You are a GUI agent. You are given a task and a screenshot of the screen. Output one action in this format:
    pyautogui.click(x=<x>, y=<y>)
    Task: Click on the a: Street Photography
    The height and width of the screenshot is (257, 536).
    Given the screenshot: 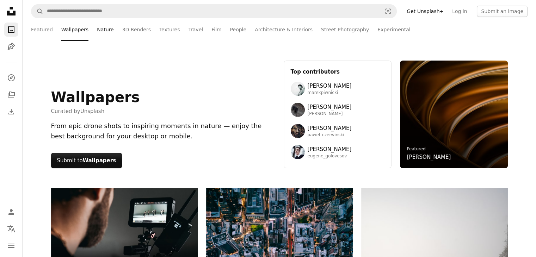 What is the action you would take?
    pyautogui.click(x=345, y=30)
    